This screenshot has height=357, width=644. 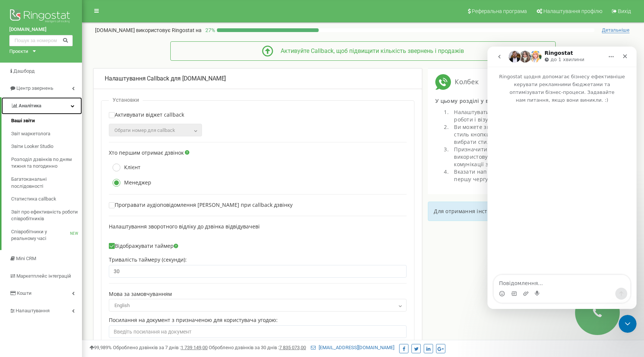 I want to click on u: 1 739 149,00, so click(x=194, y=347).